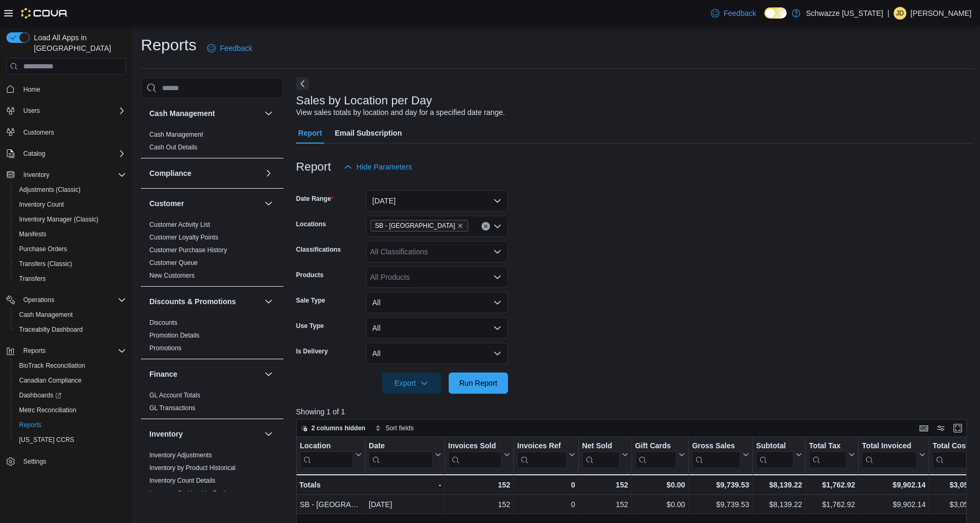 The height and width of the screenshot is (523, 980). What do you see at coordinates (66, 300) in the screenshot?
I see `button: Operations` at bounding box center [66, 300].